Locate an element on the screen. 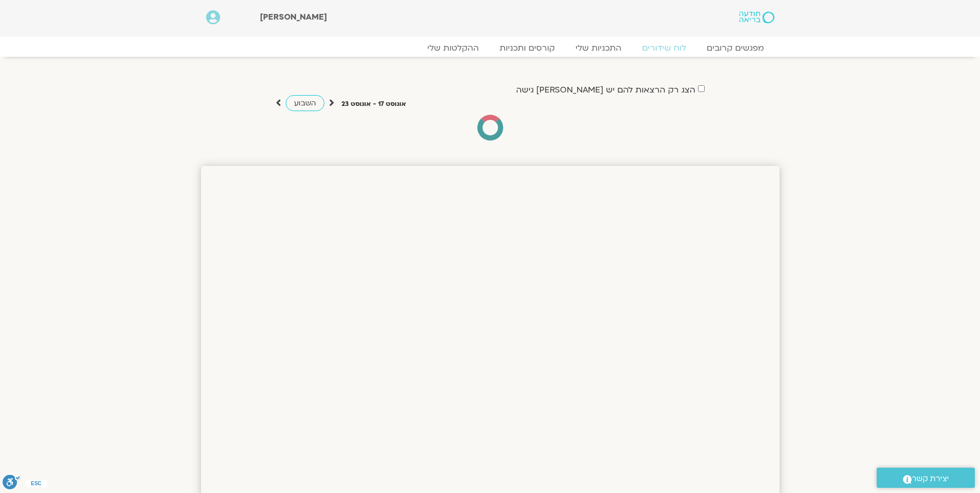  a: ההקלטות שלי is located at coordinates (453, 48).